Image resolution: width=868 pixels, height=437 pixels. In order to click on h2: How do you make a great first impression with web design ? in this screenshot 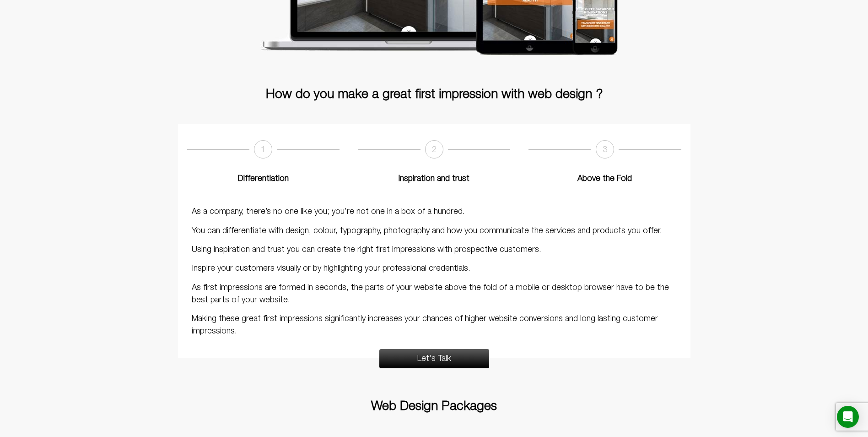, I will do `click(434, 94)`.